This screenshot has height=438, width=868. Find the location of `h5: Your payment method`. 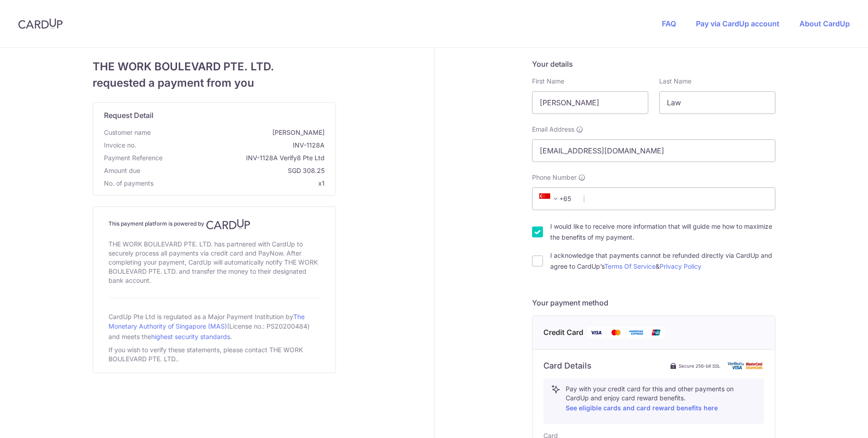

h5: Your payment method is located at coordinates (654, 303).